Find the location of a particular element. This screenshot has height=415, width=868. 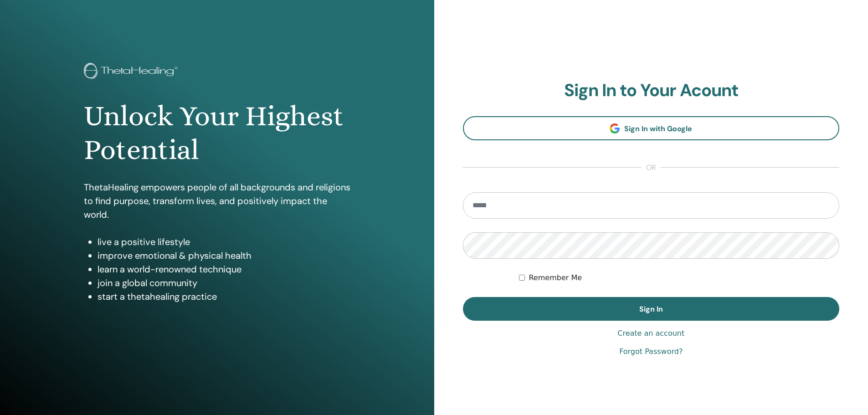

span: or is located at coordinates (651, 168).